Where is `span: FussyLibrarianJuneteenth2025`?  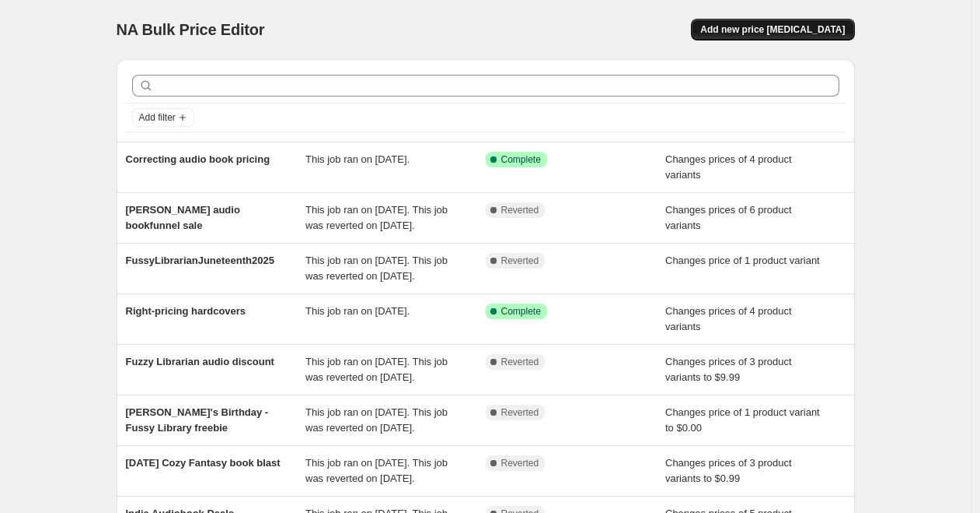
span: FussyLibrarianJuneteenth2025 is located at coordinates (199, 260).